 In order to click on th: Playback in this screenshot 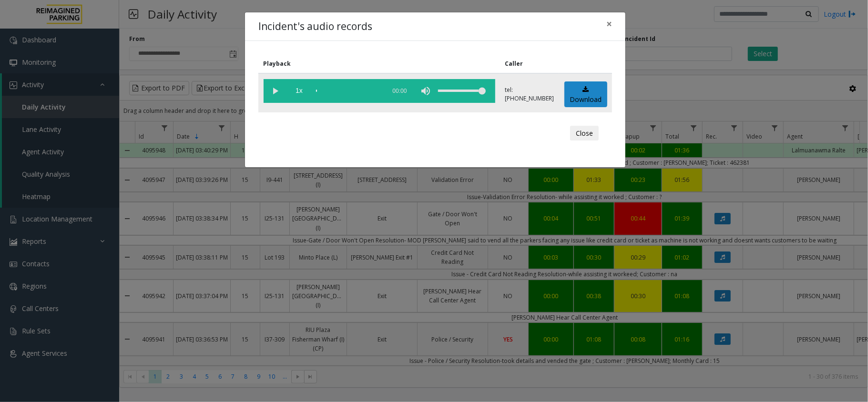, I will do `click(379, 64)`.